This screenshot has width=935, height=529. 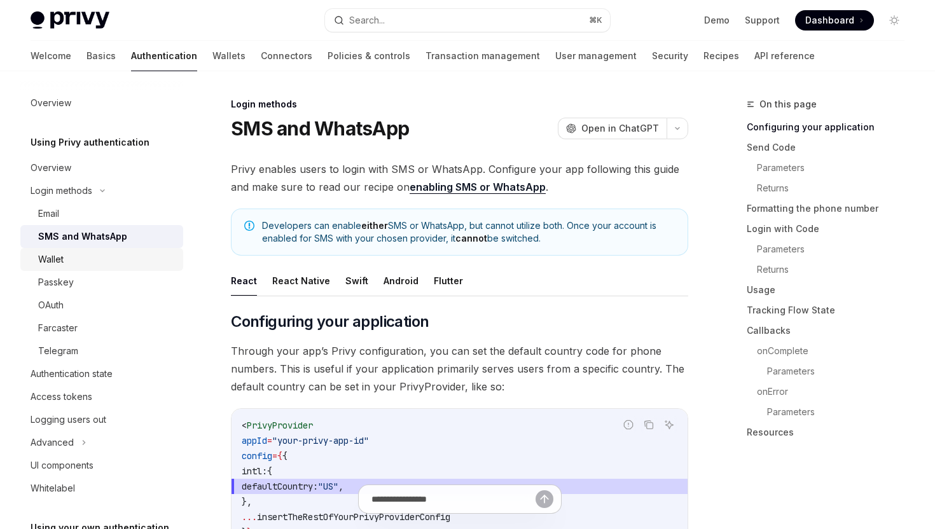 What do you see at coordinates (101, 56) in the screenshot?
I see `a: Basics` at bounding box center [101, 56].